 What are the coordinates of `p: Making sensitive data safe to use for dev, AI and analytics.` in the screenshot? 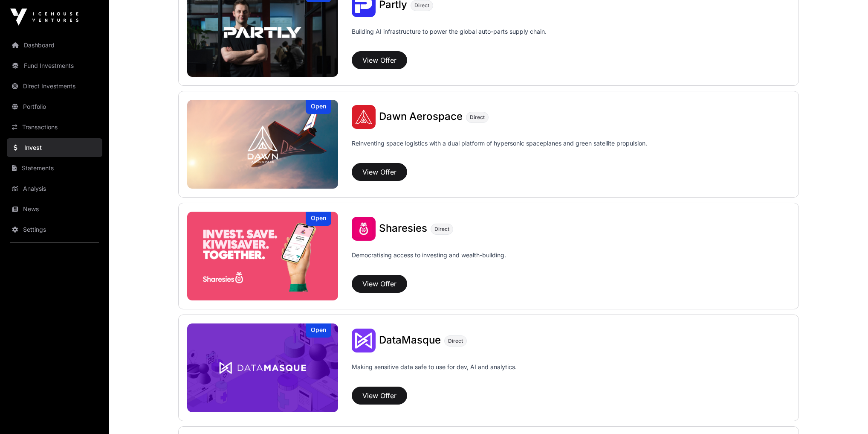 It's located at (434, 373).